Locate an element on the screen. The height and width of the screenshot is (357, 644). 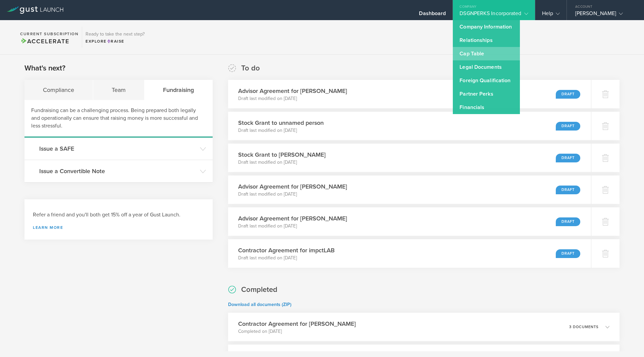
div: Dashboard is located at coordinates (432, 15).